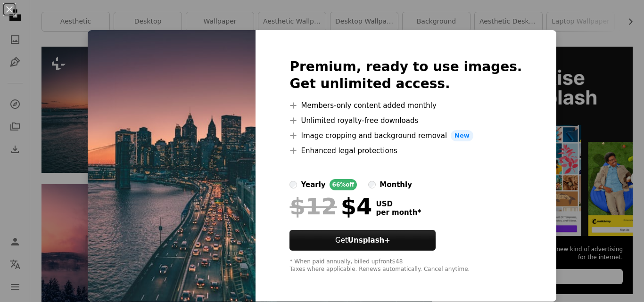 Image resolution: width=644 pixels, height=302 pixels. What do you see at coordinates (369, 240) in the screenshot?
I see `strong: Unsplash+` at bounding box center [369, 240].